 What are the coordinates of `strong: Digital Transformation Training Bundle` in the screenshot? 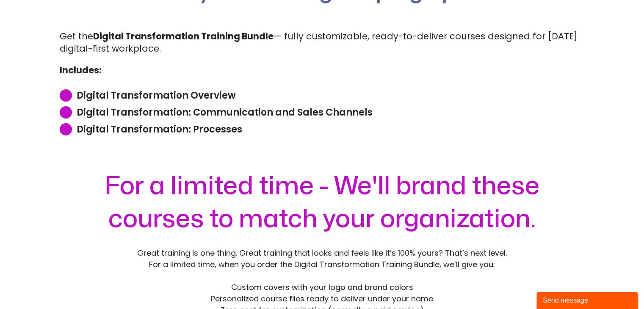 It's located at (183, 36).